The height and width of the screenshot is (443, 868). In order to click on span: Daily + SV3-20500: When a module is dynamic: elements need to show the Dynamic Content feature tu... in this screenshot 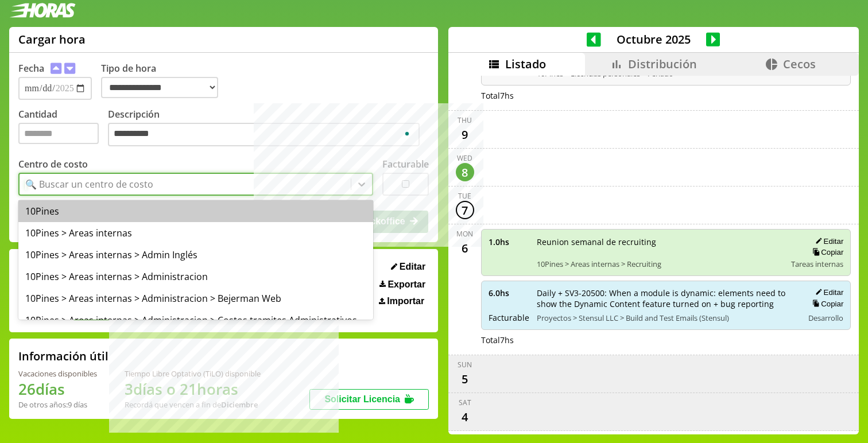, I will do `click(665, 298)`.